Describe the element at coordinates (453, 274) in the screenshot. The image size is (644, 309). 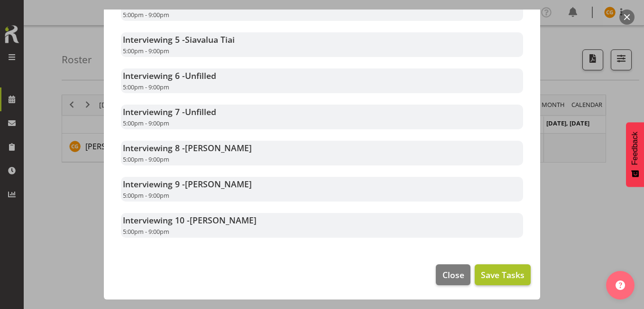
I see `span: Close` at that location.